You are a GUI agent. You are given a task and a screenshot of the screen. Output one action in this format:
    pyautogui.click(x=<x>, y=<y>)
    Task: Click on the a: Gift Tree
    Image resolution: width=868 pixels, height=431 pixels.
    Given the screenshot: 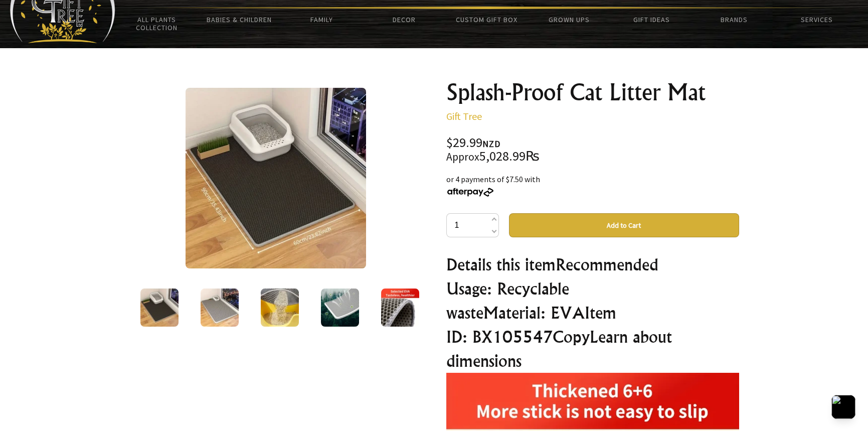 What is the action you would take?
    pyautogui.click(x=463, y=116)
    